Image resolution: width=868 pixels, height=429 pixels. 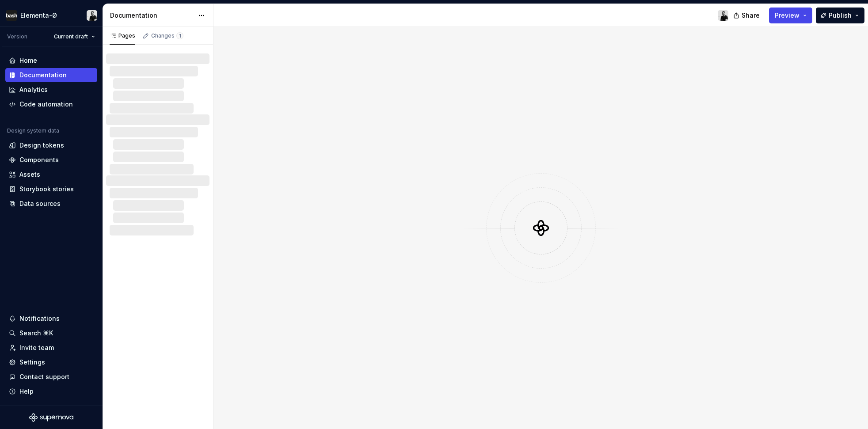 What do you see at coordinates (40, 204) in the screenshot?
I see `div: Data sources` at bounding box center [40, 204].